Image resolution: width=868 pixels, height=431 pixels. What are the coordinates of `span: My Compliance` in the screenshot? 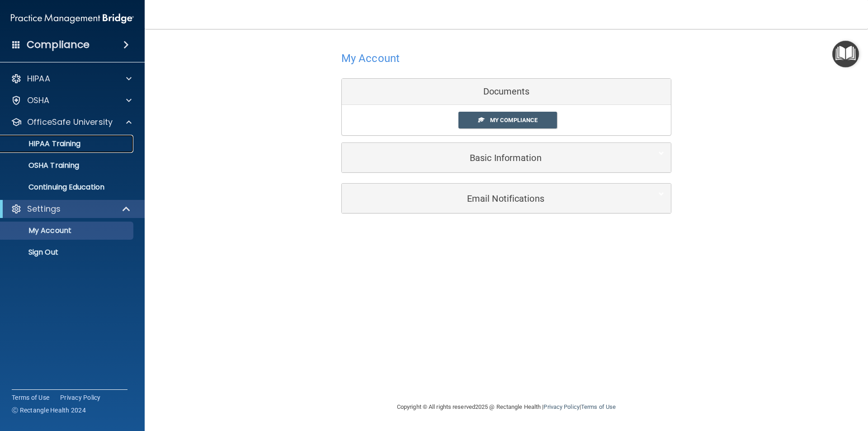 It's located at (514, 120).